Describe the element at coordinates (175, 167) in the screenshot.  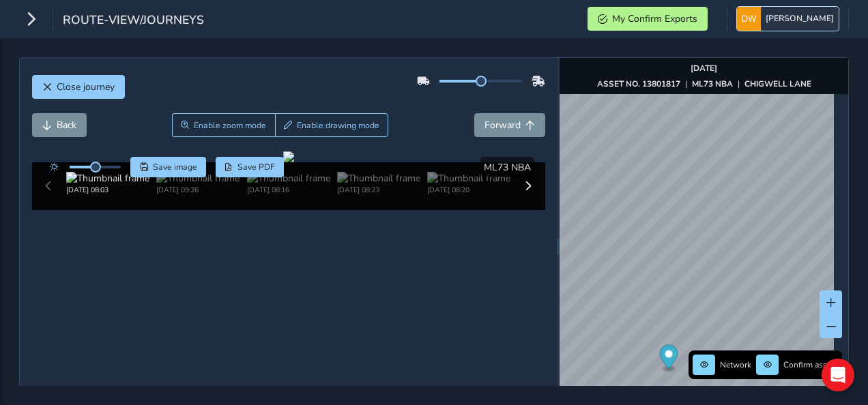
I see `span: Save image` at that location.